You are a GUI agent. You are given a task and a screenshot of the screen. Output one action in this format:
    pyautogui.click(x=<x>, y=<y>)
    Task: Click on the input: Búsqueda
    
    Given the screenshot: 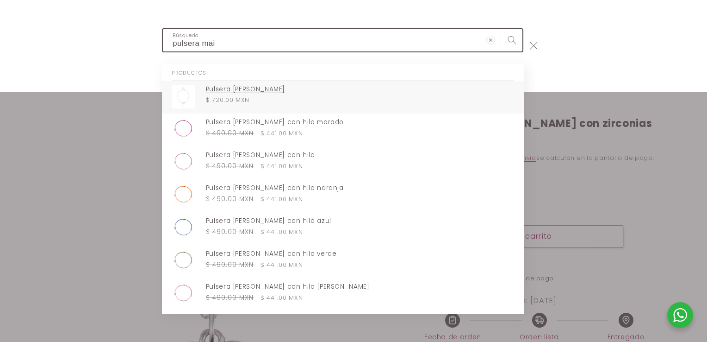 What is the action you would take?
    pyautogui.click(x=342, y=40)
    